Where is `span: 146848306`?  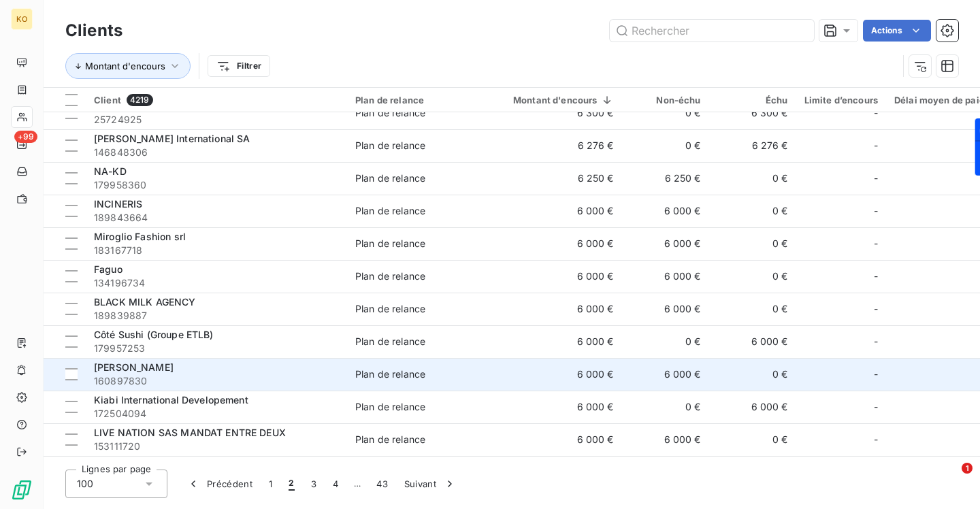
span: 146848306 is located at coordinates (216, 152).